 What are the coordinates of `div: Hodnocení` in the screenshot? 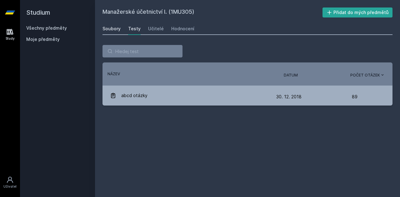 It's located at (183, 29).